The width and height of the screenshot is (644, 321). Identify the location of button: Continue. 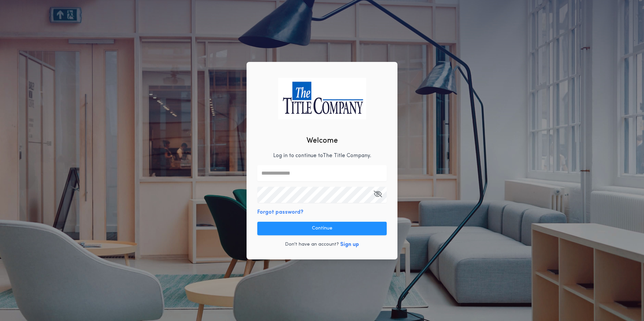
(322, 228).